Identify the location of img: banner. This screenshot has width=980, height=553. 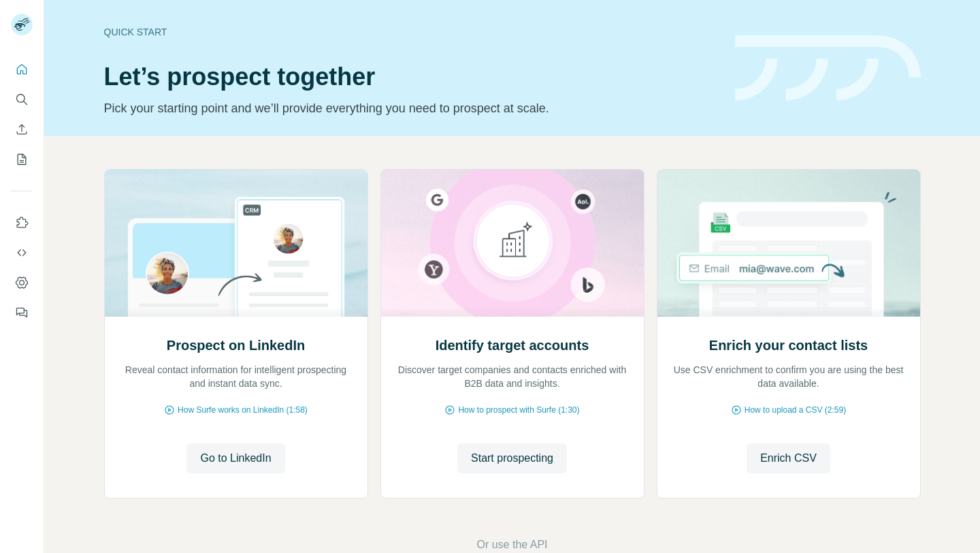
(827, 68).